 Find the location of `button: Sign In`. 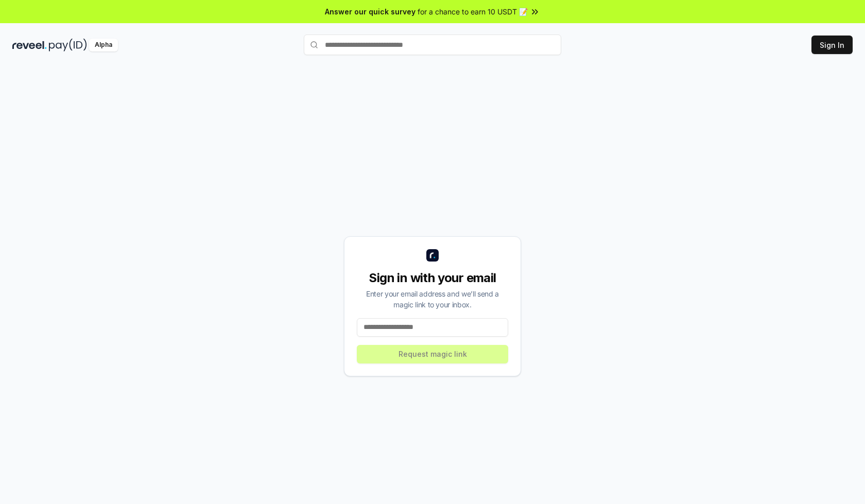

button: Sign In is located at coordinates (832, 45).